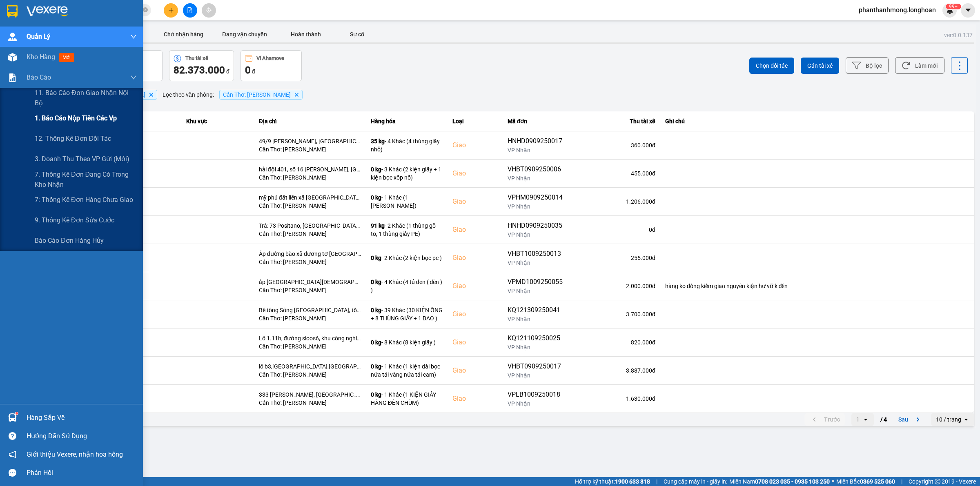 Image resolution: width=980 pixels, height=486 pixels. Describe the element at coordinates (145, 10) in the screenshot. I see `span: close-circle` at that location.